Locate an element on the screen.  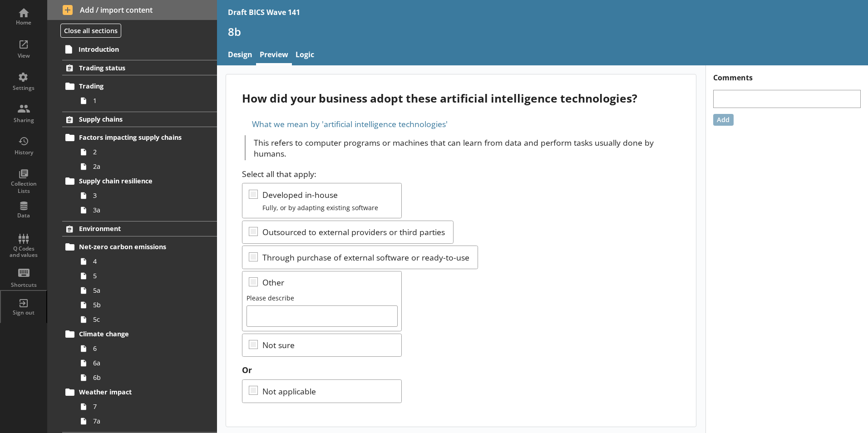
a: 2 is located at coordinates (146, 152).